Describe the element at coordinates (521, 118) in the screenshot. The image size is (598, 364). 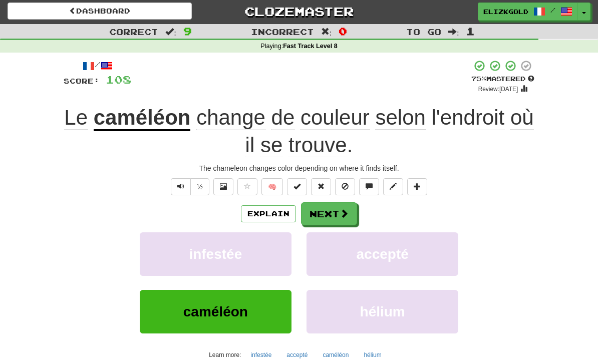
I see `span: où` at that location.